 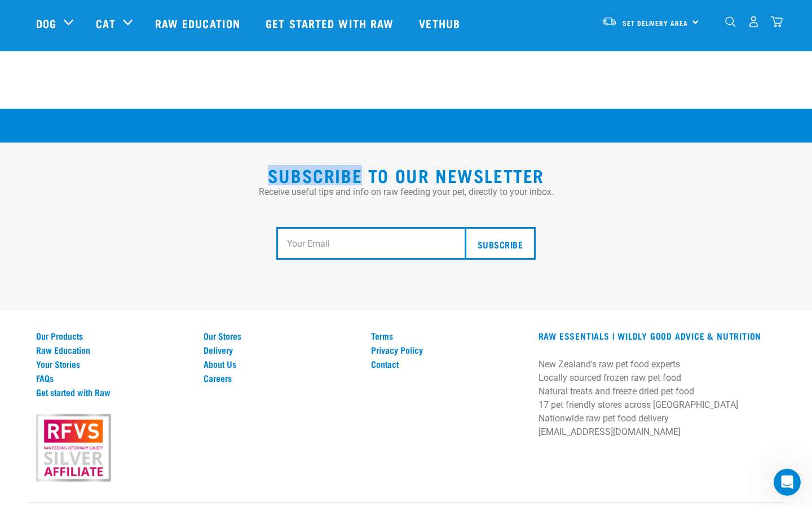 I want to click on a: Careers, so click(x=280, y=378).